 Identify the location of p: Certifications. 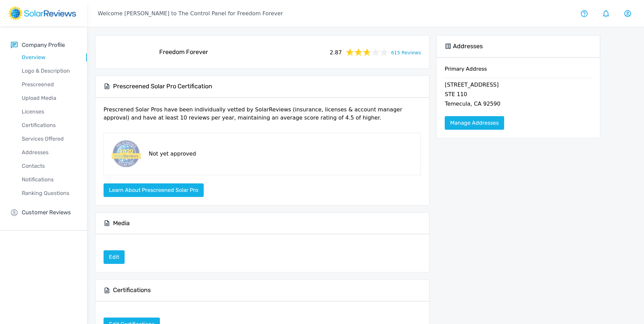
(49, 125).